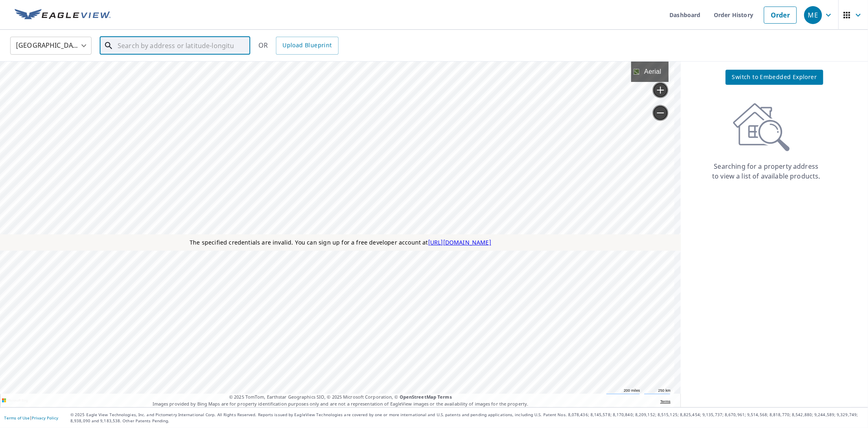 Image resolution: width=868 pixels, height=428 pixels. I want to click on a: Order, so click(780, 15).